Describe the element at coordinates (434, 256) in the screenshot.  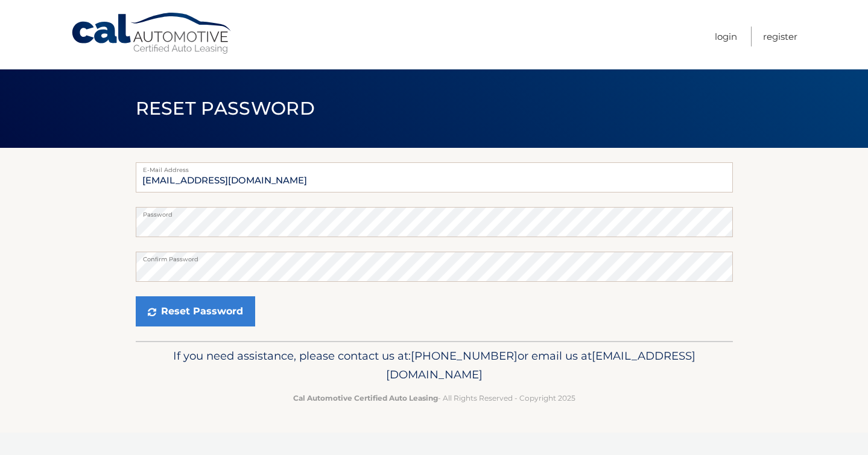
I see `label: Confirm Password` at that location.